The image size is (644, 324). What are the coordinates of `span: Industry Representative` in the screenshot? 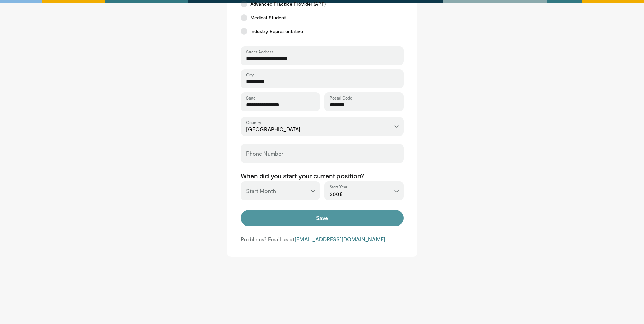 It's located at (277, 31).